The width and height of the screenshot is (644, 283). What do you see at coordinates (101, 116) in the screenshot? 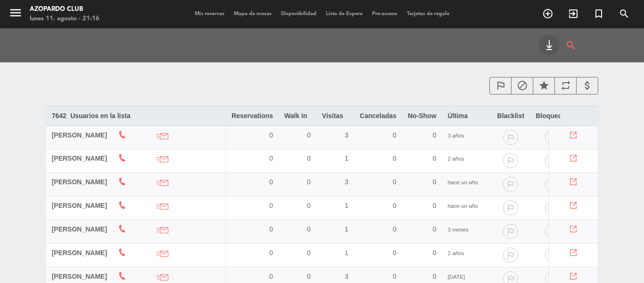
I see `span: Usuarios en la lista` at bounding box center [101, 116].